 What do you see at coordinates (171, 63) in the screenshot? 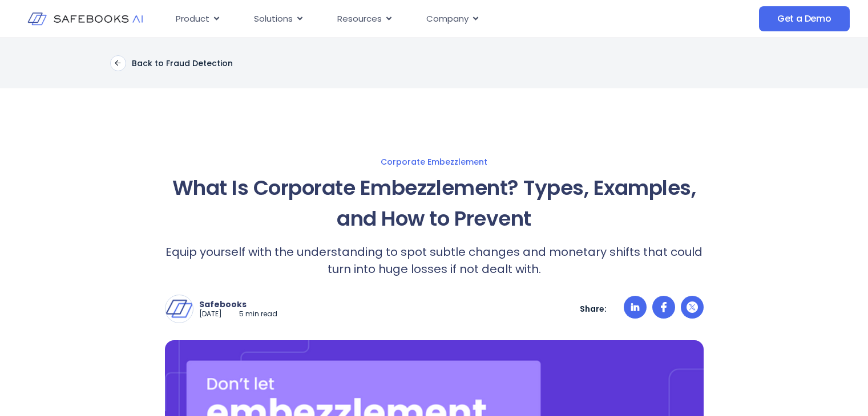
I see `a: Back to Fraud Detection` at bounding box center [171, 63].